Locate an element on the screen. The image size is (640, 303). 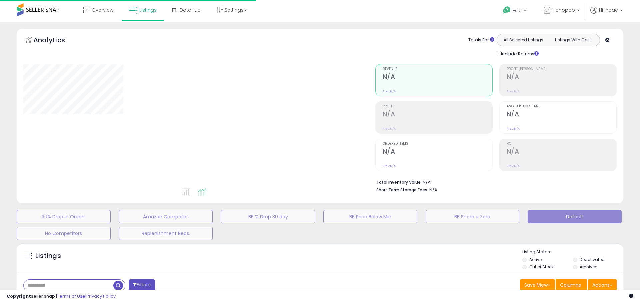
div: Include Returns is located at coordinates (519, 53).